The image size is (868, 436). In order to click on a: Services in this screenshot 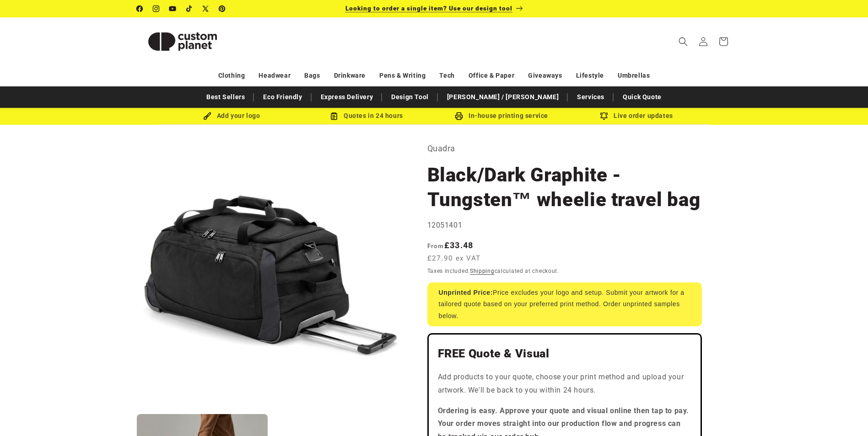, I will do `click(591, 97)`.